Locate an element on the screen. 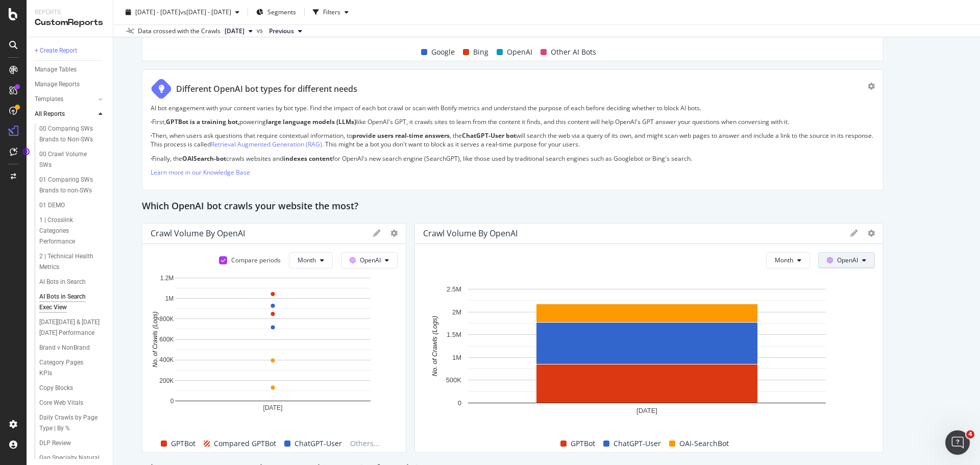  div: AI Bots in Search Exec View is located at coordinates (68, 302).